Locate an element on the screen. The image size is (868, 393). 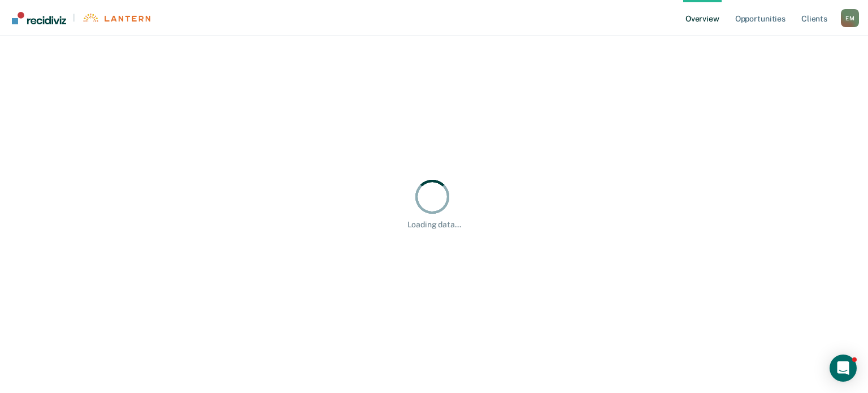
img: Recidiviz is located at coordinates (39, 18).